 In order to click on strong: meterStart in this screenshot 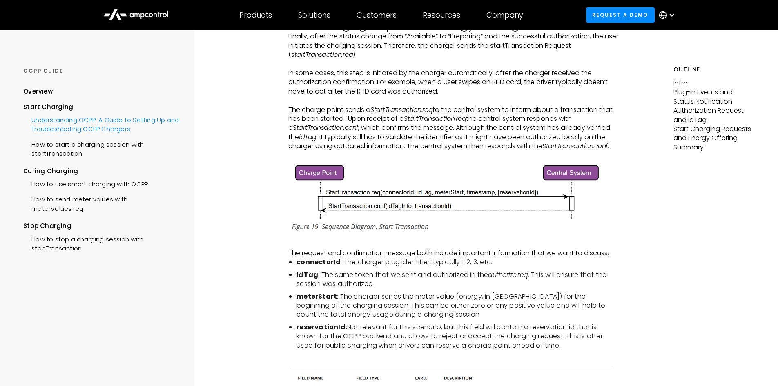, I will do `click(316, 296)`.